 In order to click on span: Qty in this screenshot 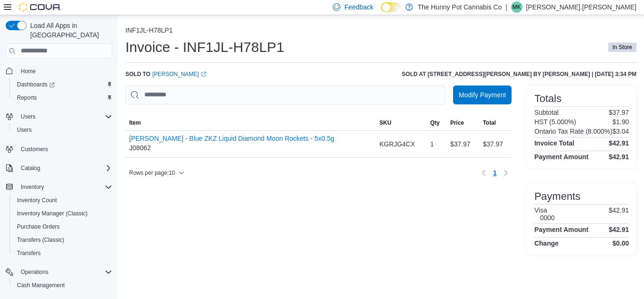, I will do `click(435, 122)`.